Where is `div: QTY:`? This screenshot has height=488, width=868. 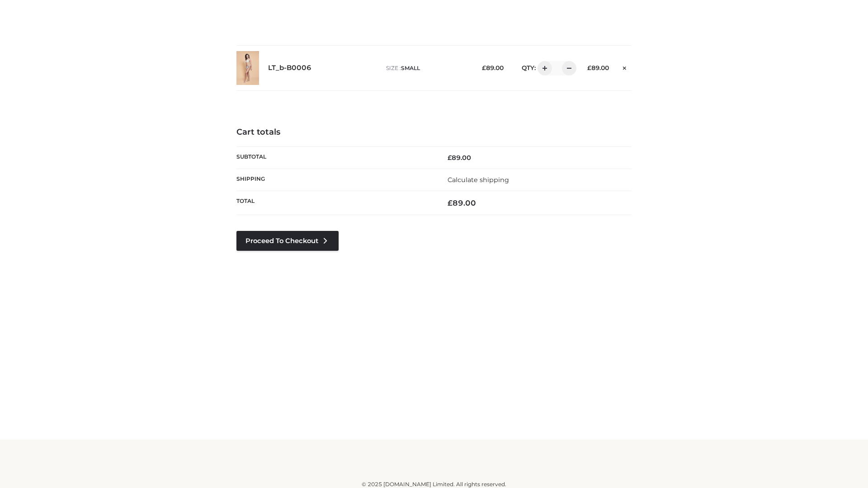 div: QTY: is located at coordinates (543, 69).